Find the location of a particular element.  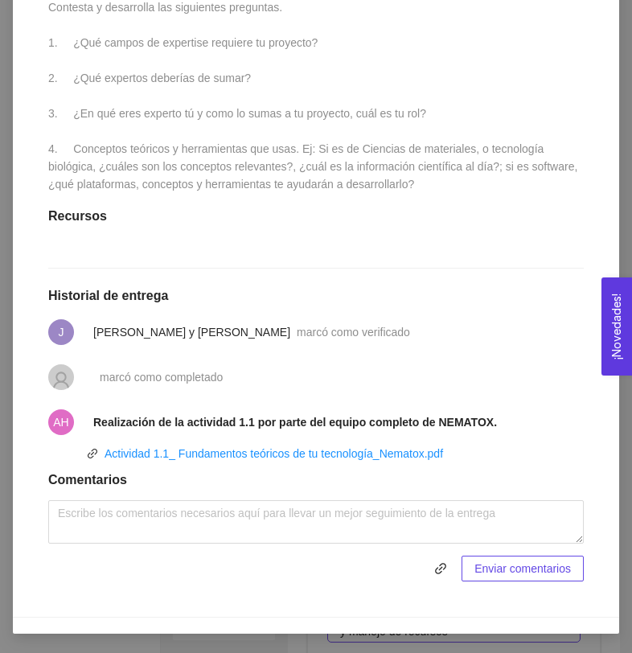

button: Open Feedback Widget is located at coordinates (617, 327).